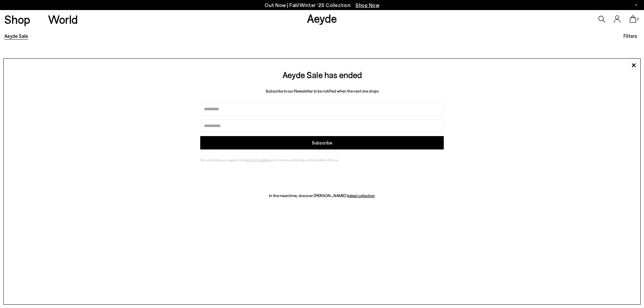  What do you see at coordinates (633, 19) in the screenshot?
I see `a: 0` at bounding box center [633, 19].